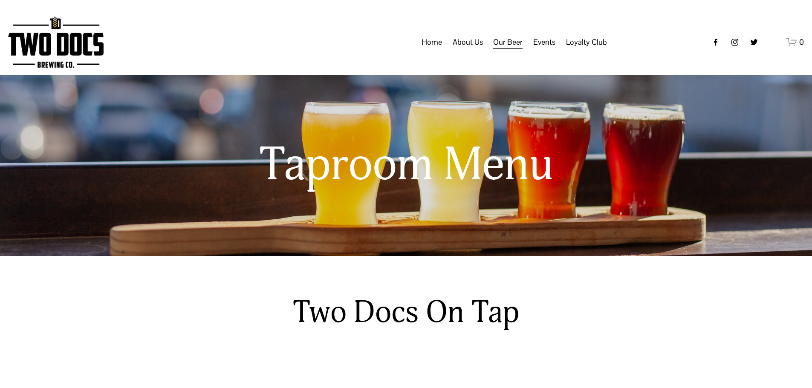 The height and width of the screenshot is (388, 812). What do you see at coordinates (56, 42) in the screenshot?
I see `img: Two Docs Brewing Co.` at bounding box center [56, 42].